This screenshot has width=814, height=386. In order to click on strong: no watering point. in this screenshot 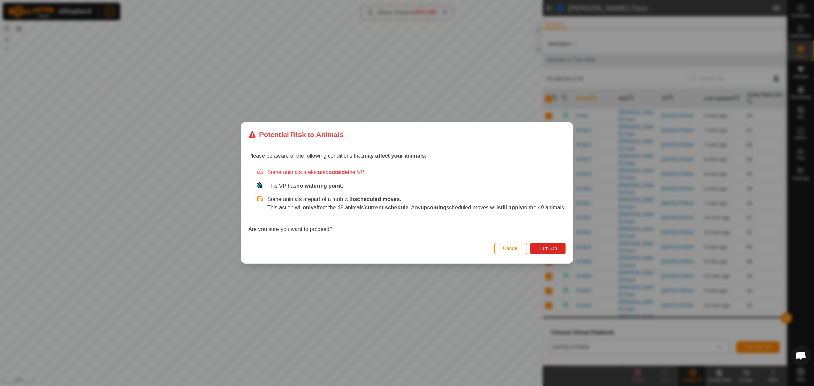, I will do `click(320, 186)`.